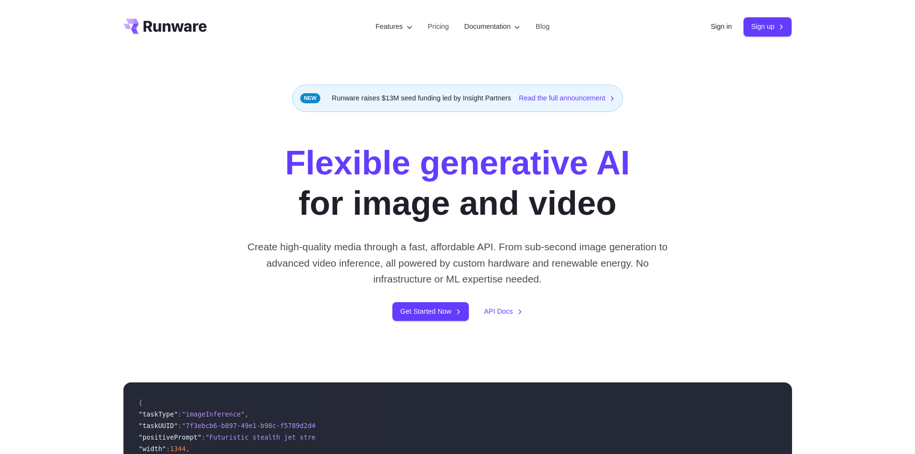  What do you see at coordinates (394, 26) in the screenshot?
I see `label: Features` at bounding box center [394, 26].